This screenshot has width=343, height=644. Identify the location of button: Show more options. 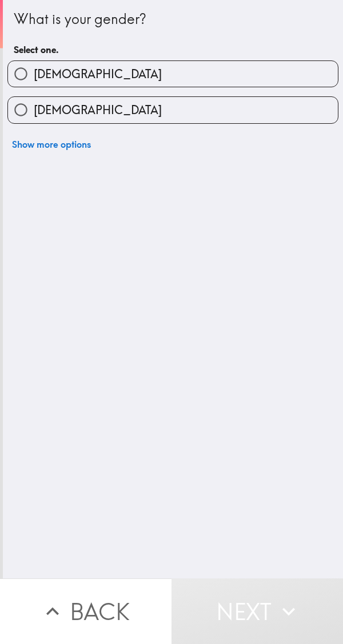
(51, 144).